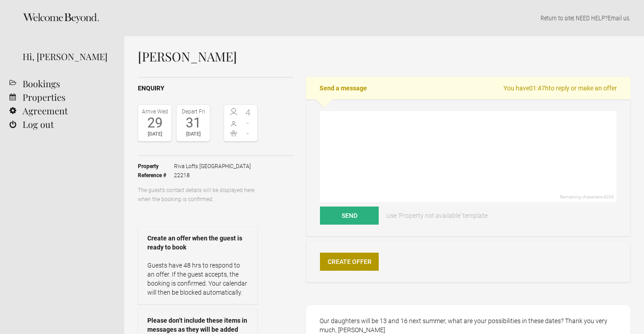 This screenshot has height=334, width=644. What do you see at coordinates (384, 18) in the screenshot?
I see `p: | NEED HELP? .` at bounding box center [384, 18].